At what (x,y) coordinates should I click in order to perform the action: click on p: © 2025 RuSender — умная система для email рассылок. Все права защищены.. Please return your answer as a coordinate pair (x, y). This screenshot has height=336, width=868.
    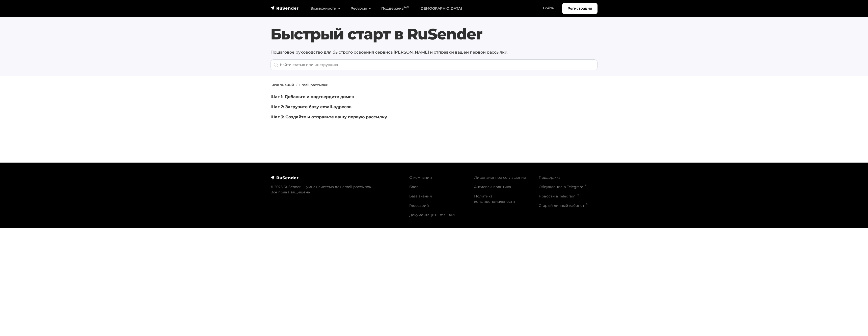
    Looking at the image, I should click on (337, 189).